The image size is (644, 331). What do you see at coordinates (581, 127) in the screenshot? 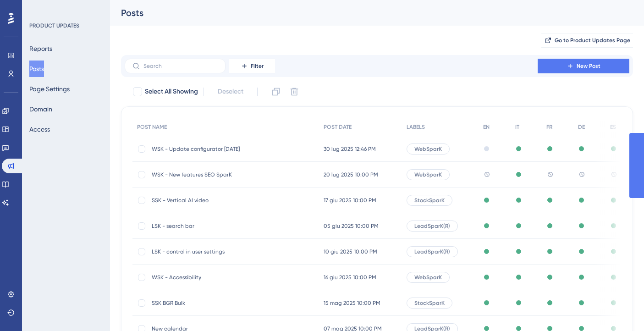
I see `span: DE` at bounding box center [581, 127].